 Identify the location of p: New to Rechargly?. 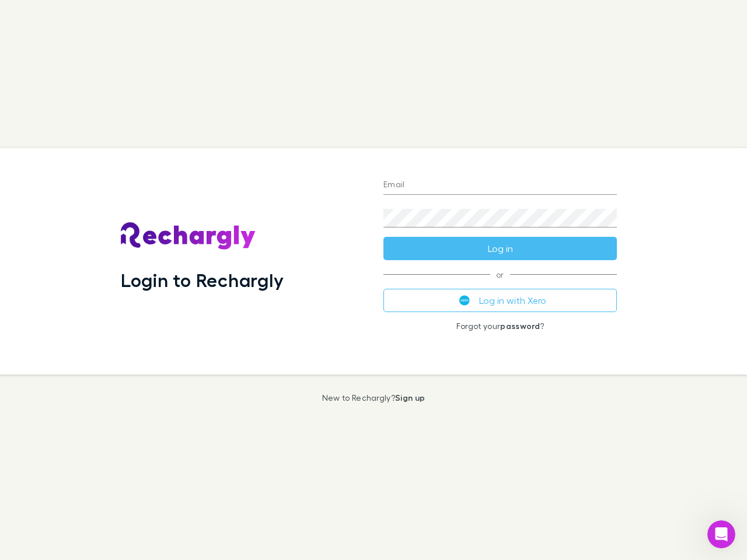
(374, 398).